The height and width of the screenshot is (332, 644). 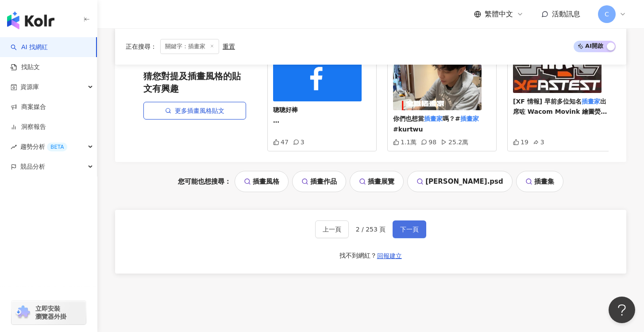 What do you see at coordinates (33, 166) in the screenshot?
I see `span: 競品分析` at bounding box center [33, 166].